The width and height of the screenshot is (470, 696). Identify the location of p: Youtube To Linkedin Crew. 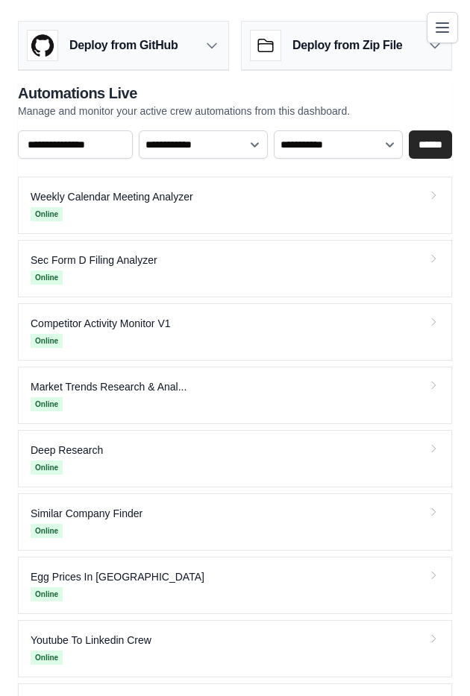
(91, 640).